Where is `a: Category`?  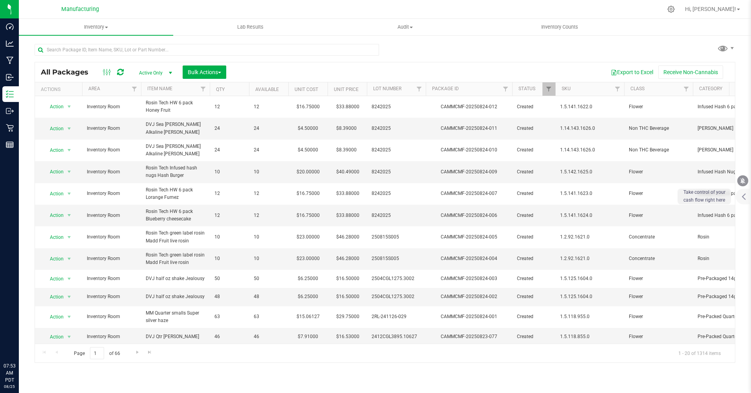 a: Category is located at coordinates (710, 89).